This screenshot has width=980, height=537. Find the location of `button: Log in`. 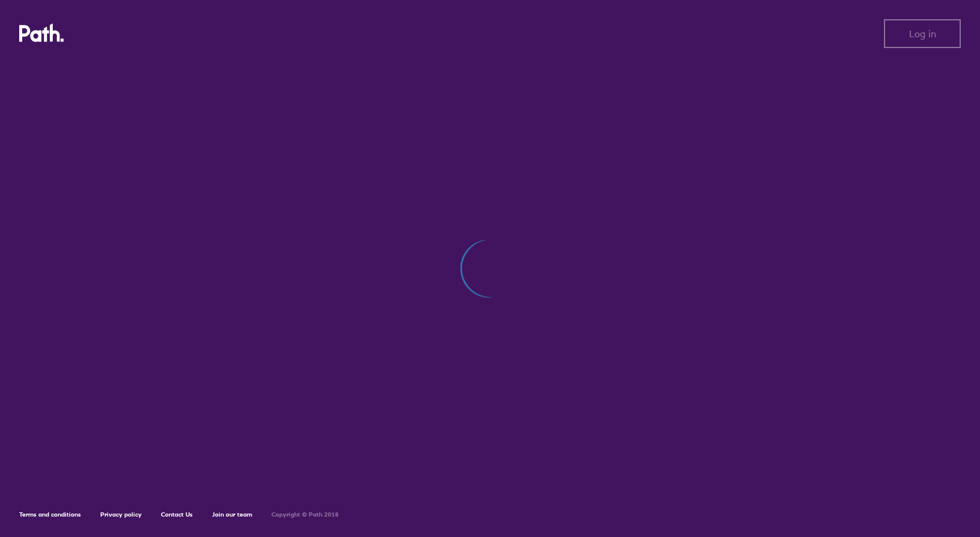

button: Log in is located at coordinates (922, 34).